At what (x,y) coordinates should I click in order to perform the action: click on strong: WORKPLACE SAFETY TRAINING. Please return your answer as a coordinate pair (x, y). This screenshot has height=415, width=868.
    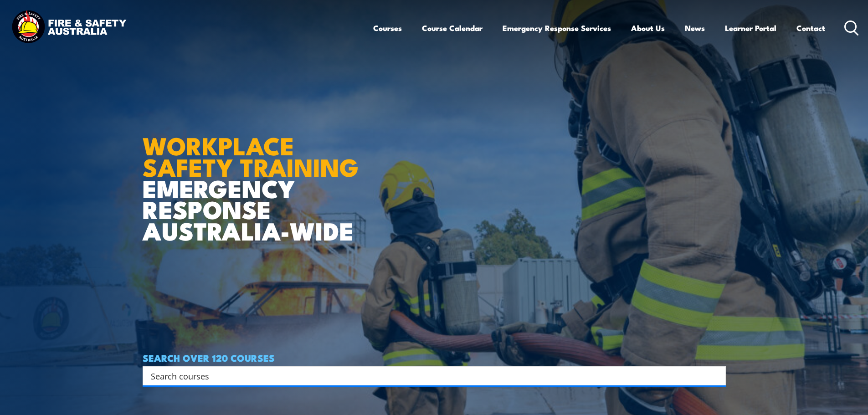
    Looking at the image, I should click on (250, 156).